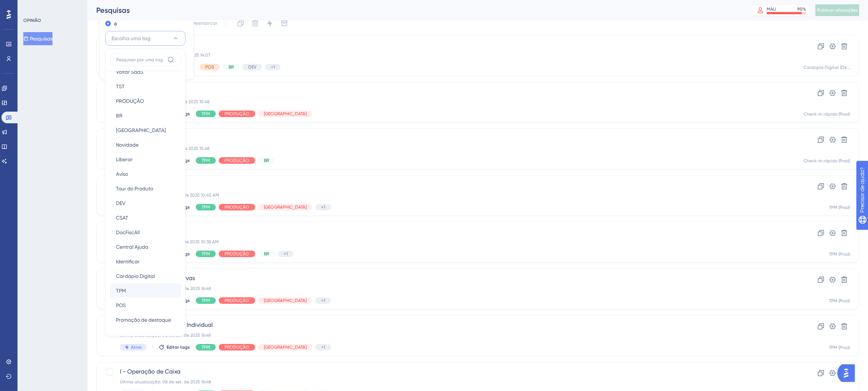  I want to click on input: Pesquisar por uma tag, so click(140, 60).